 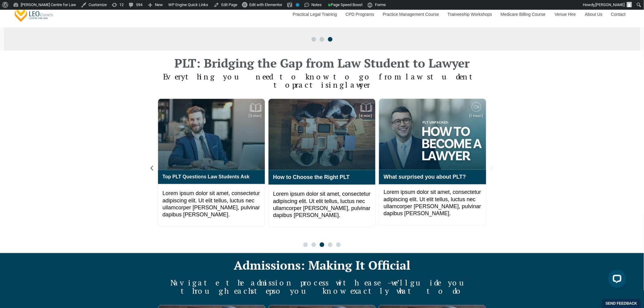 What do you see at coordinates (401, 283) in the screenshot?
I see `span: we’ll` at bounding box center [401, 283].